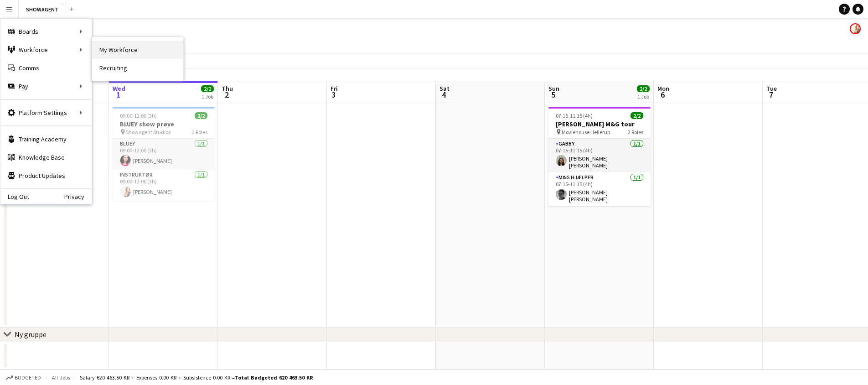  Describe the element at coordinates (443, 94) in the screenshot. I see `span: 4` at that location.